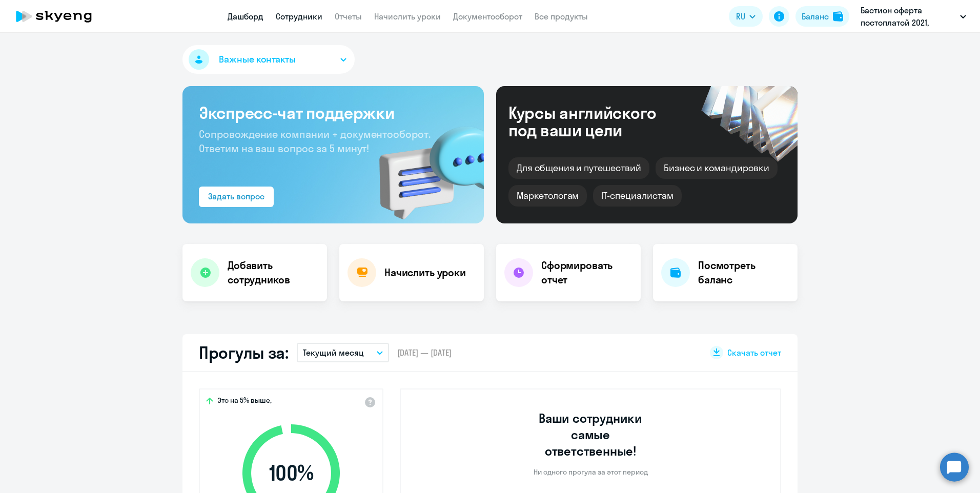  Describe the element at coordinates (269, 59) in the screenshot. I see `button: Важные контакты` at that location.